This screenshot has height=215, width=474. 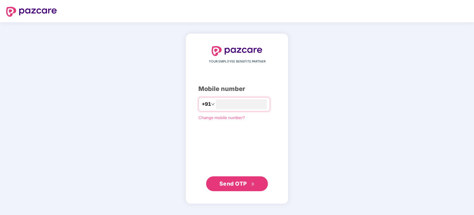 What do you see at coordinates (222, 117) in the screenshot?
I see `span: Change mobile number?` at bounding box center [222, 117].